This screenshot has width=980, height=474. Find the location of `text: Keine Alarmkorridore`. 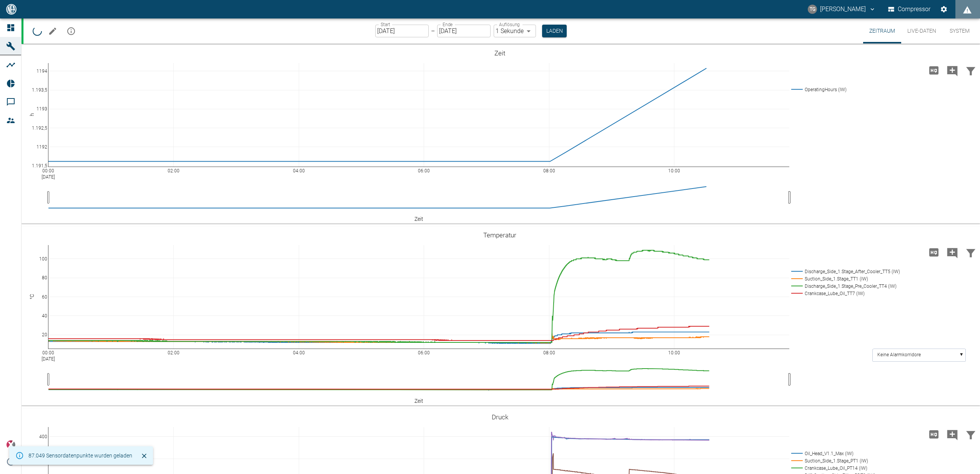

text: Keine Alarmkorridore is located at coordinates (899, 356).